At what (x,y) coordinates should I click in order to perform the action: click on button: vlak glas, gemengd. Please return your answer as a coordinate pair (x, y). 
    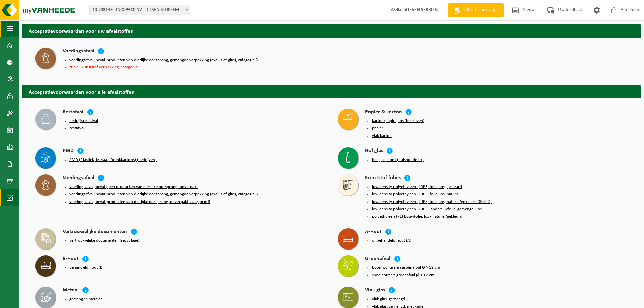
    Looking at the image, I should click on (388, 299).